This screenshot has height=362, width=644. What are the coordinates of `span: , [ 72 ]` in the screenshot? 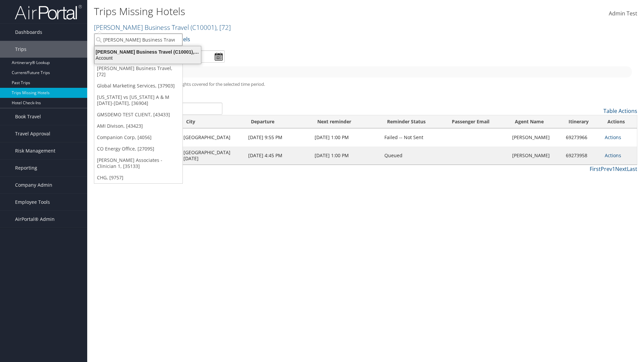 It's located at (223, 27).